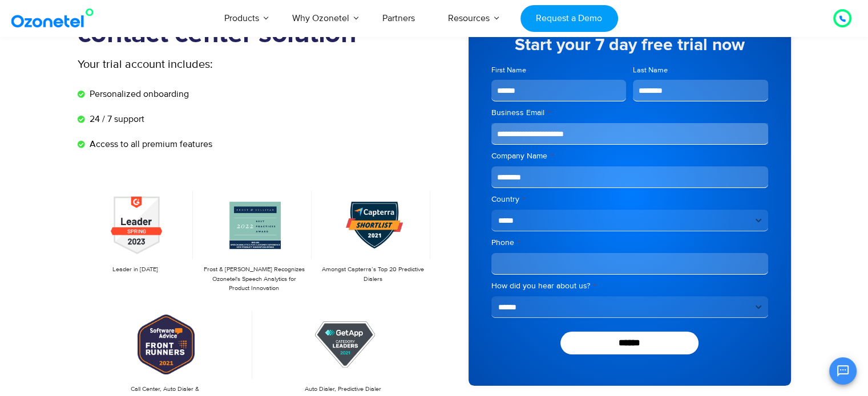 This screenshot has height=396, width=868. Describe the element at coordinates (629, 286) in the screenshot. I see `label: How did you hear about us?` at that location.